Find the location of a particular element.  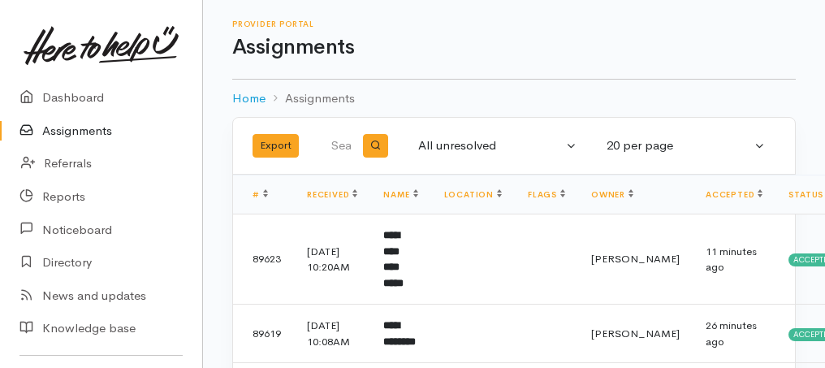

td: 89623 is located at coordinates (263, 259).